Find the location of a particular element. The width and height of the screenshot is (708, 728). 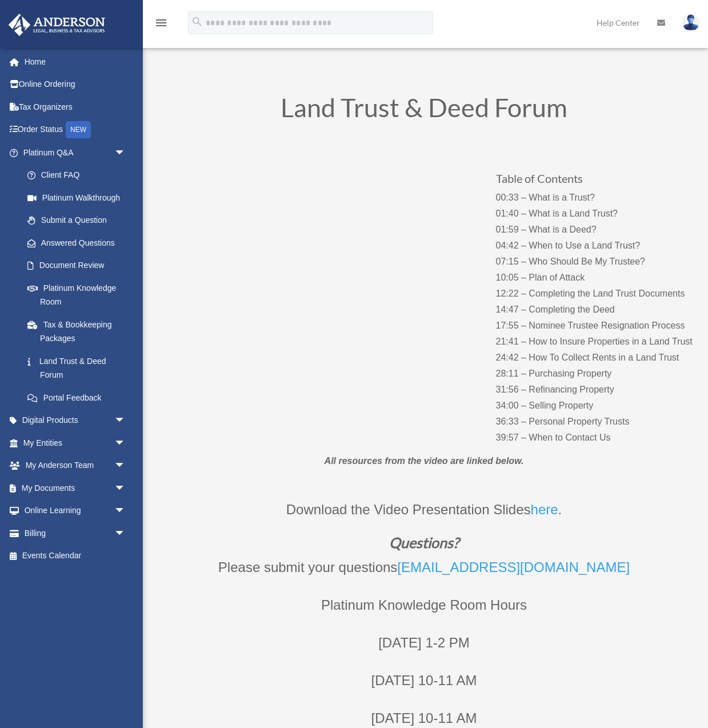

a: Online Learningarrow_drop_down is located at coordinates (76, 511).